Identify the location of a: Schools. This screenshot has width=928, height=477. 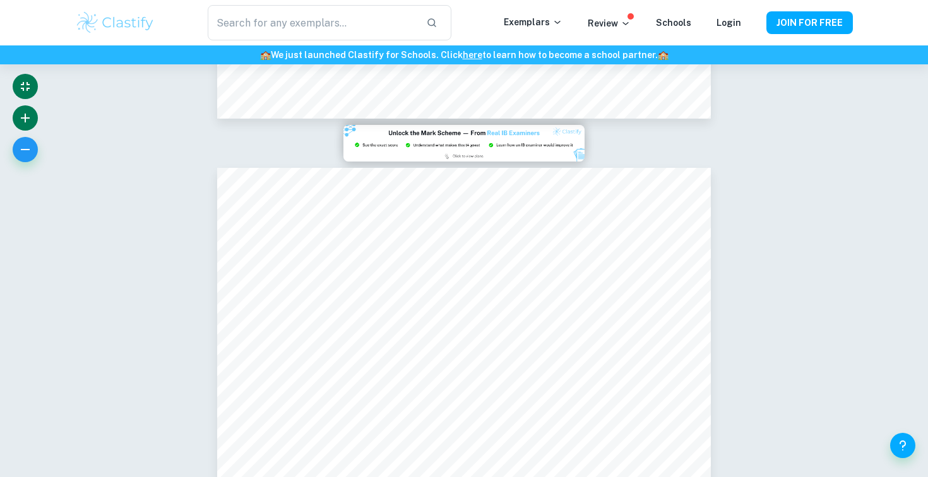
(674, 23).